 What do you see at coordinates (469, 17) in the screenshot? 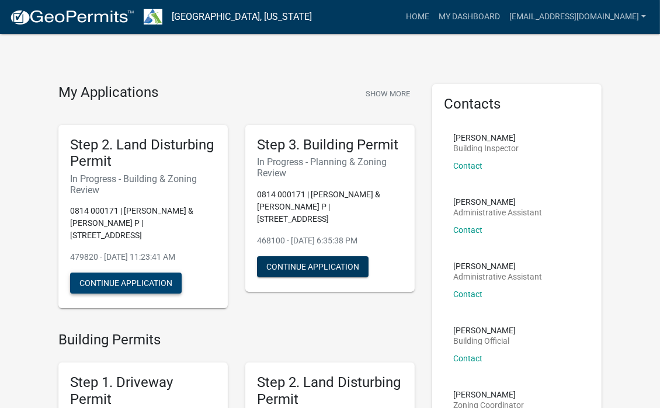
I see `a: My Dashboard` at bounding box center [469, 17].